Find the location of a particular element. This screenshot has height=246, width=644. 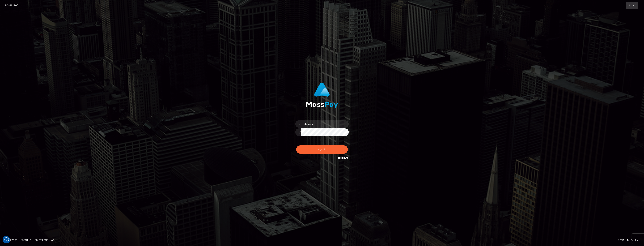

button: Sign in is located at coordinates (322, 150).